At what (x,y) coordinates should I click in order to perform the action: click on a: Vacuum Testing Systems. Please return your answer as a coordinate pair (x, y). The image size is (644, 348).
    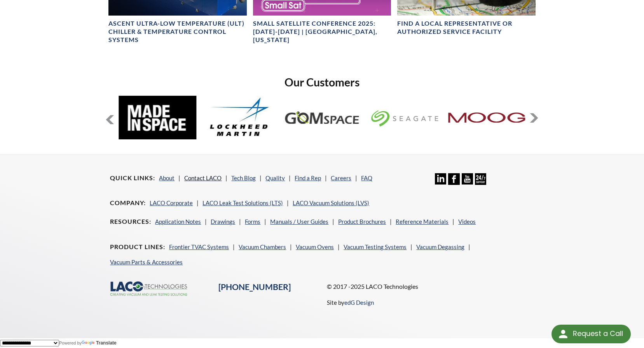
    Looking at the image, I should click on (375, 246).